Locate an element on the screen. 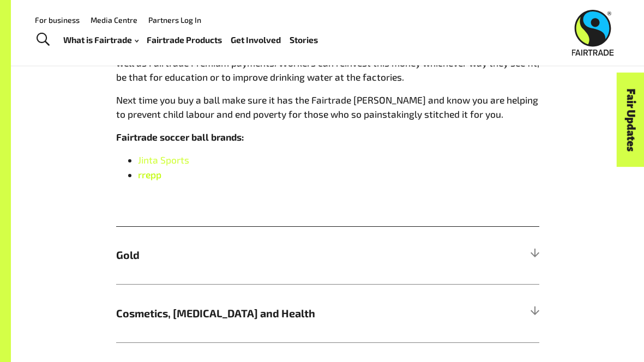 This screenshot has height=362, width=644. span: Gold is located at coordinates (275, 255).